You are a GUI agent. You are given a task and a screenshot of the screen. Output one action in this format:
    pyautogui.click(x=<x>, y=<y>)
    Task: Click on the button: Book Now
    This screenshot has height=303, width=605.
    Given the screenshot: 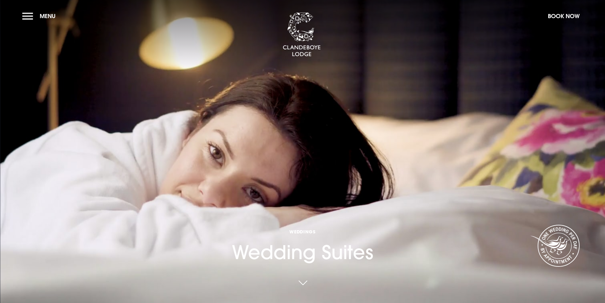 What is the action you would take?
    pyautogui.click(x=564, y=16)
    